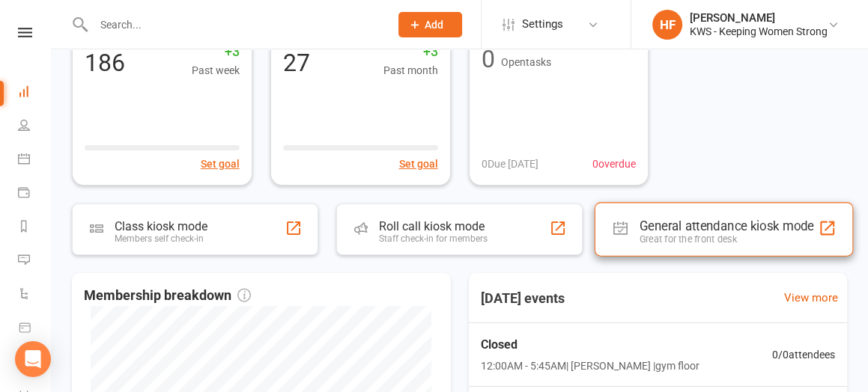  Describe the element at coordinates (167, 296) in the screenshot. I see `span: Membership breakdown` at that location.